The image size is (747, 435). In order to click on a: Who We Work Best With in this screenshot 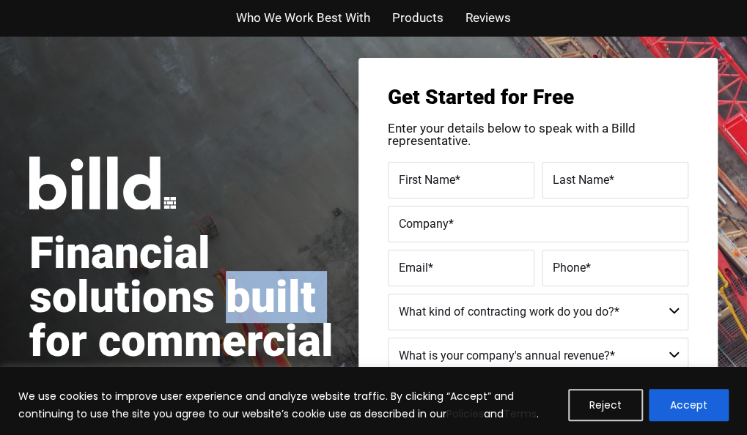, I will do `click(303, 18)`.